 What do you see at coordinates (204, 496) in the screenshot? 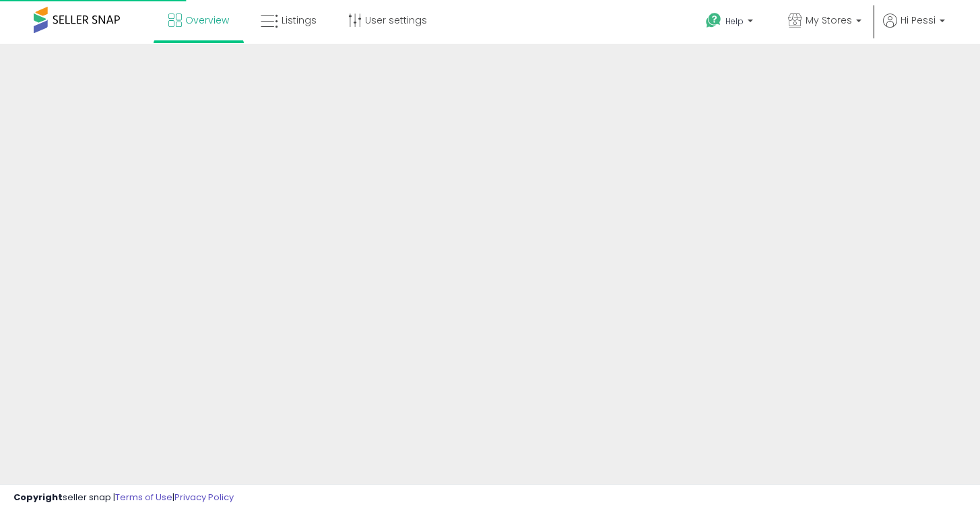
I see `a: Privacy Policy` at bounding box center [204, 496].